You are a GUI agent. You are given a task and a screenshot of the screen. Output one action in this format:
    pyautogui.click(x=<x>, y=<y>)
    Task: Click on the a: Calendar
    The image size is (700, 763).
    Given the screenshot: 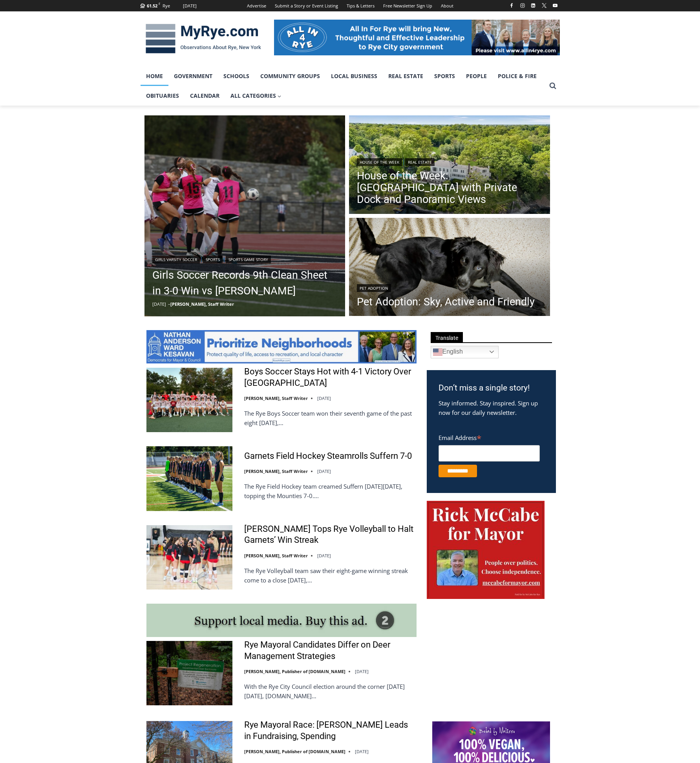 What is the action you would take?
    pyautogui.click(x=204, y=96)
    